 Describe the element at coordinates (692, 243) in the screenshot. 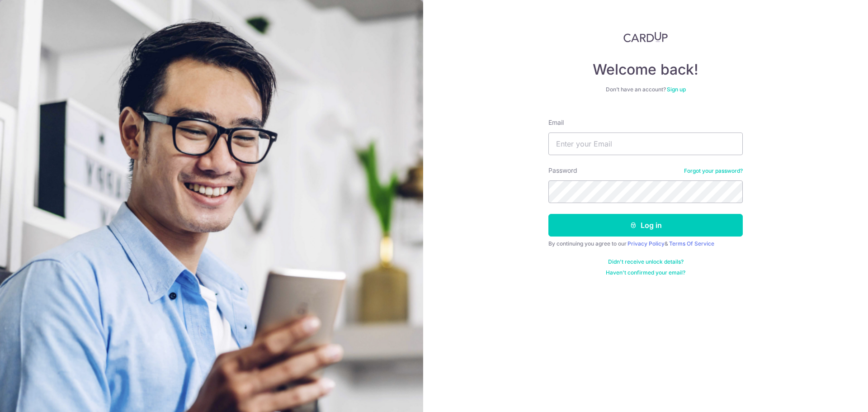

I see `a: Terms Of Service` at that location.